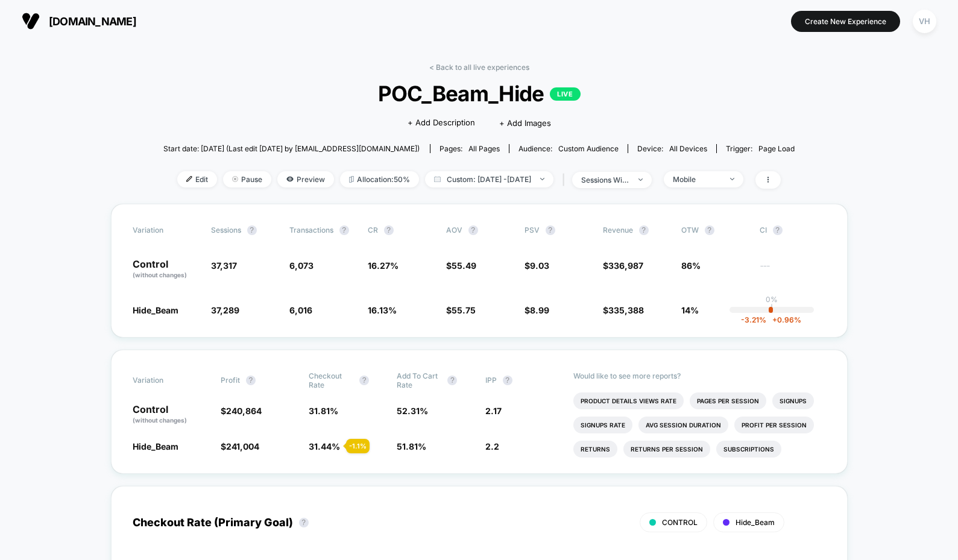 This screenshot has width=958, height=560. Describe the element at coordinates (464, 310) in the screenshot. I see `span: 55.75` at that location.